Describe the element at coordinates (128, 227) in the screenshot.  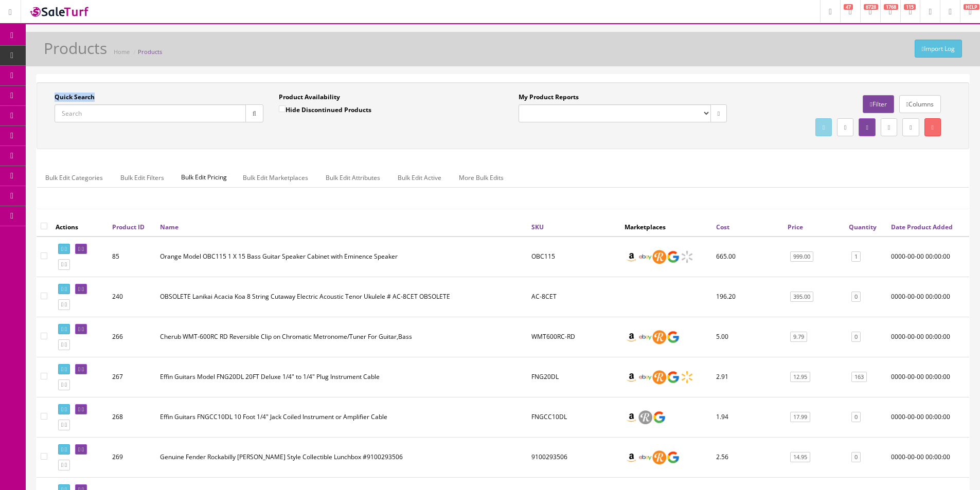
I see `a: Product ID` at that location.